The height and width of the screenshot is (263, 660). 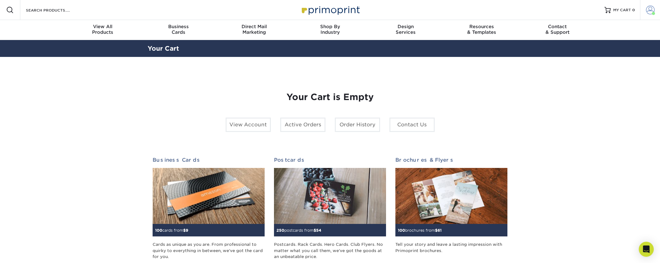 What do you see at coordinates (357, 125) in the screenshot?
I see `a: Order History` at bounding box center [357, 125].